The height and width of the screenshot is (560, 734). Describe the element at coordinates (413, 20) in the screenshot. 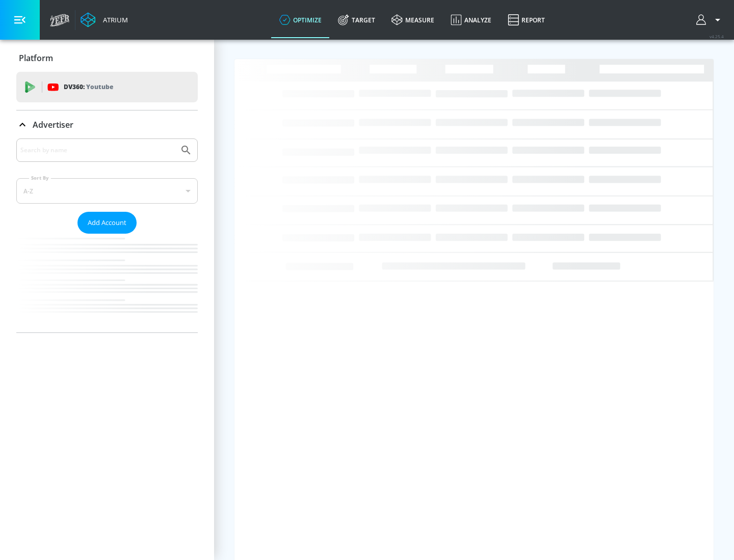

I see `a: measure` at that location.